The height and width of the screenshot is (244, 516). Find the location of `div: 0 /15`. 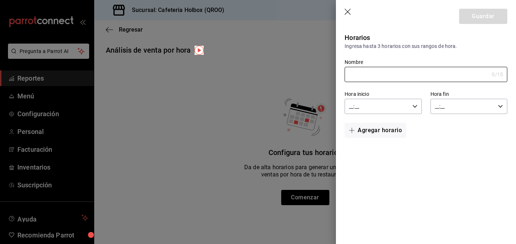

div: 0 /15 is located at coordinates (498, 74).